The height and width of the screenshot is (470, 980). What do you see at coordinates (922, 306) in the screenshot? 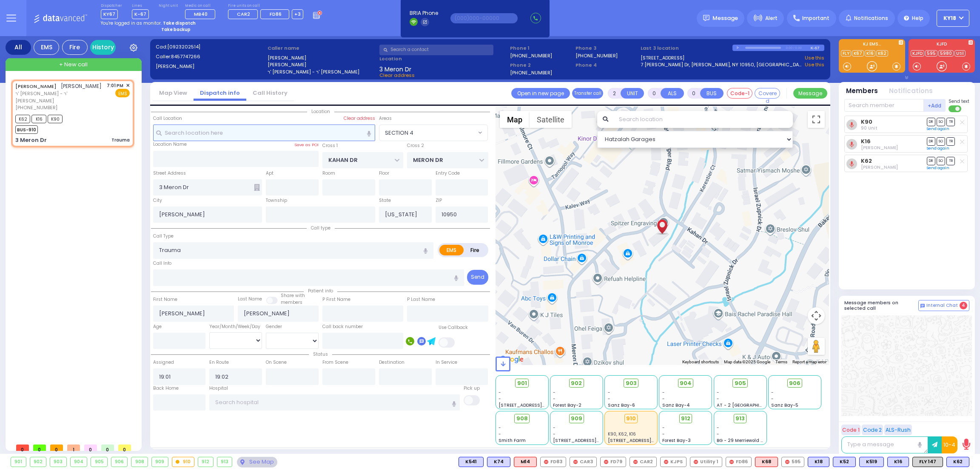
I see `img: comment-alt.png` at bounding box center [922, 306].